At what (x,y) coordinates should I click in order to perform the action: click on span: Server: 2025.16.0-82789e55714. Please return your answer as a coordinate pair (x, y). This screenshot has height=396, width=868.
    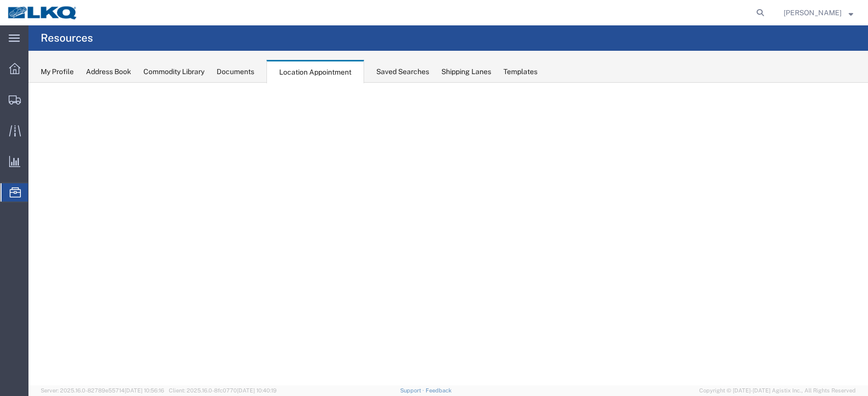
    Looking at the image, I should click on (102, 391).